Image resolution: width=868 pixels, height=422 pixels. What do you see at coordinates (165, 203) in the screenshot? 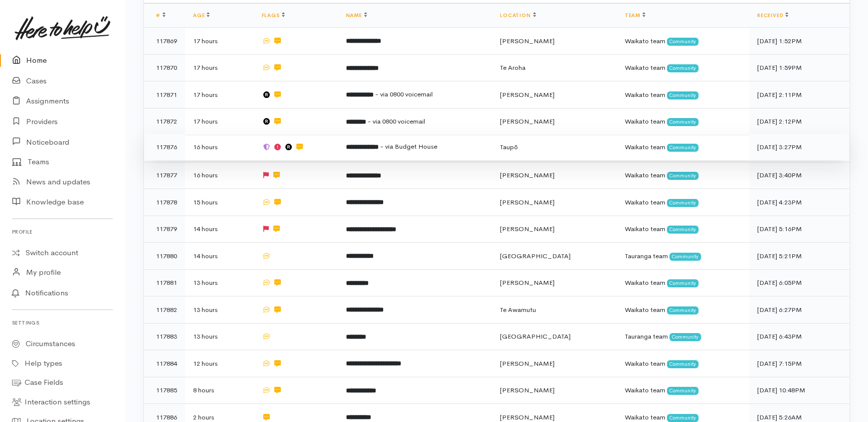
I see `td: 117878` at bounding box center [165, 203].